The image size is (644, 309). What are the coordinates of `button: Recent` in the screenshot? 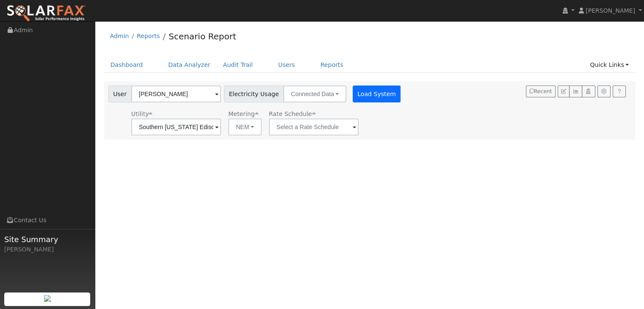 It's located at (540, 91).